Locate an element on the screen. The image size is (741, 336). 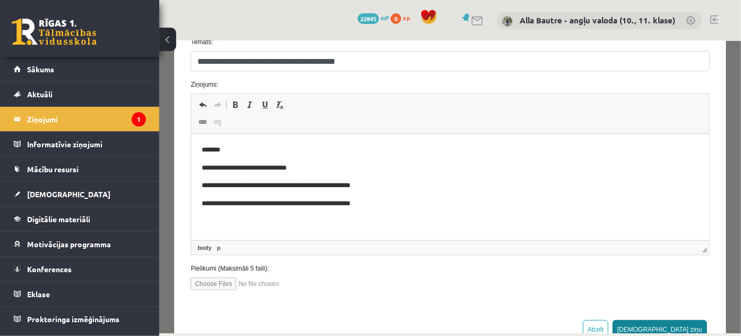
span: xp is located at coordinates (406, 18).